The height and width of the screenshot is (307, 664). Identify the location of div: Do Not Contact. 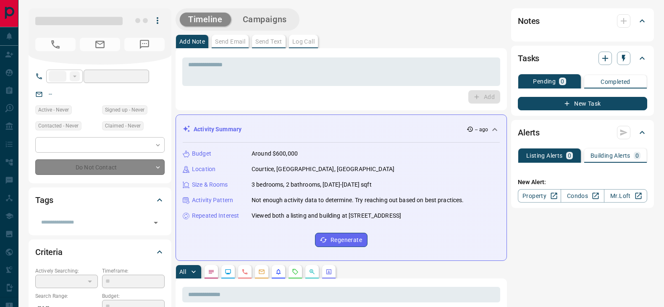
(100, 167).